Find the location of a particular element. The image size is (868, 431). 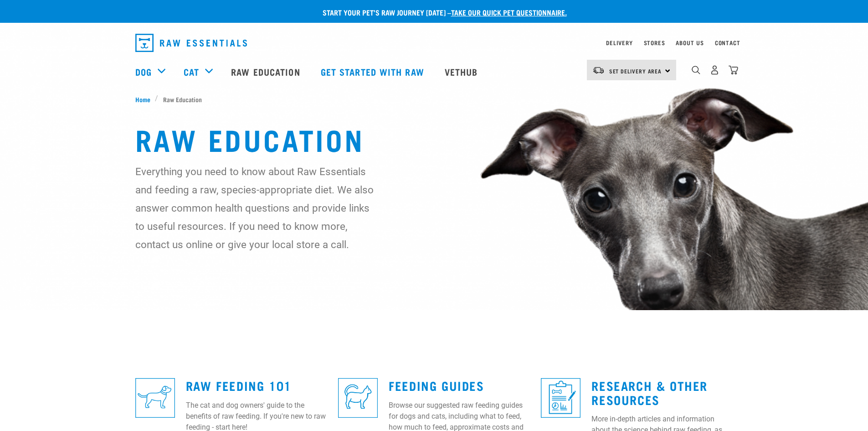

img: home-icon@2x.png is located at coordinates (733, 70).